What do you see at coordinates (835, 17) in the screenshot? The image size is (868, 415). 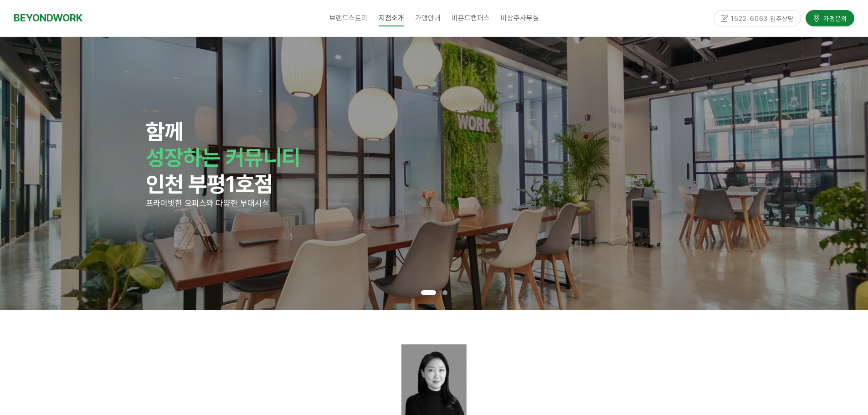 I see `span: 가맹문의` at bounding box center [835, 17].